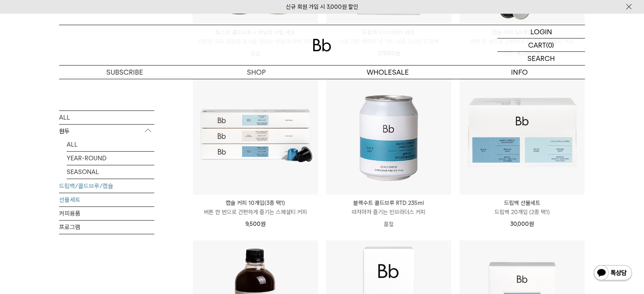 This screenshot has height=294, width=644. What do you see at coordinates (255, 208) in the screenshot?
I see `a: 캡슐 커피 10개입(3종 택1) 버튼 한 번으로 간편하게 즐기는 스페셜티 커피` at bounding box center [255, 208].